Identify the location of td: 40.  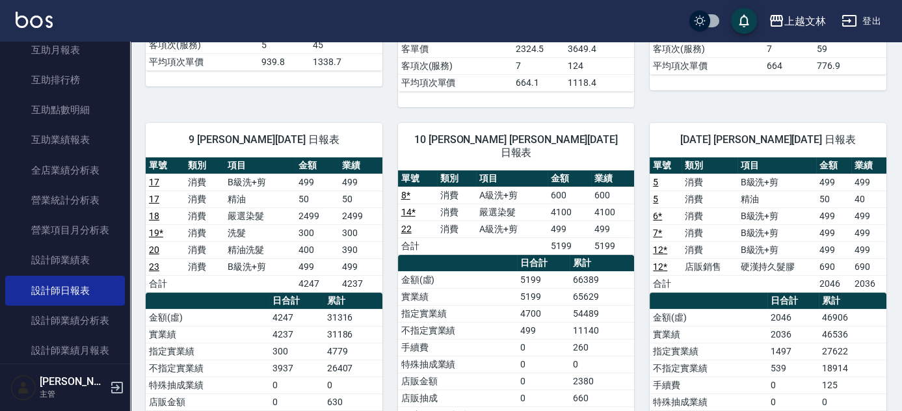
(869, 199).